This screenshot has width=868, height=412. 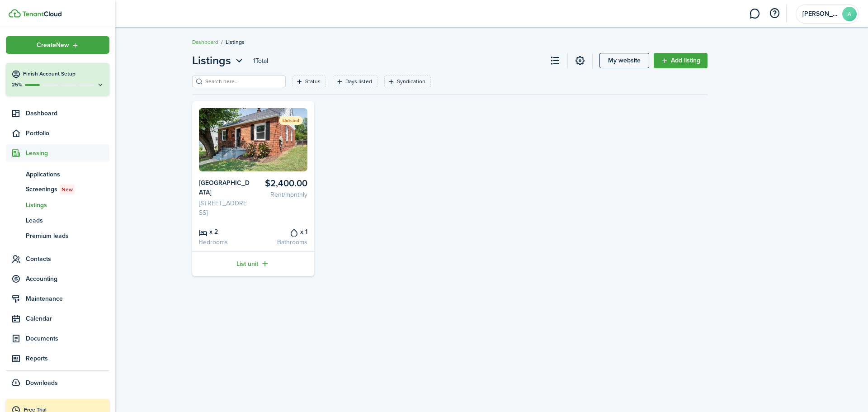 I want to click on card-listing-title: x 2, so click(x=224, y=231).